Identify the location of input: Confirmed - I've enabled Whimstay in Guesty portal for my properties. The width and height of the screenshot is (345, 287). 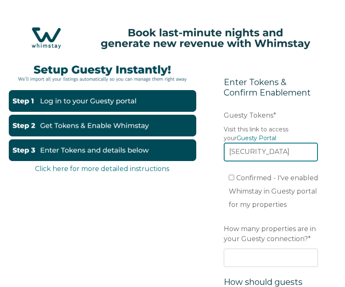
(231, 177).